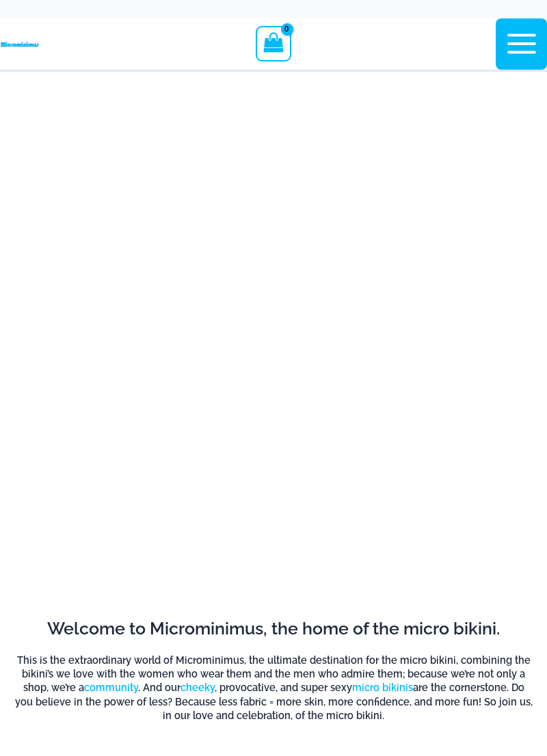  What do you see at coordinates (274, 628) in the screenshot?
I see `h2: Welcome to Microminimus, the home of the micro bikini.` at bounding box center [274, 628].